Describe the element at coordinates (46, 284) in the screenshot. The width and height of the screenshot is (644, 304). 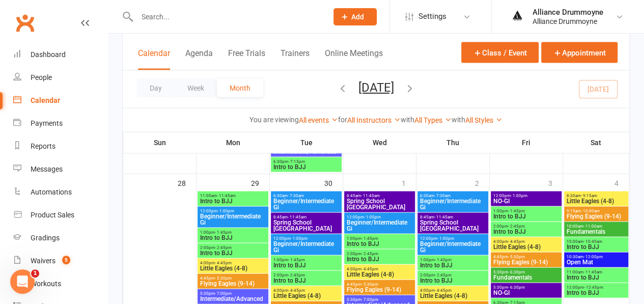
I see `div: Workouts` at that location.